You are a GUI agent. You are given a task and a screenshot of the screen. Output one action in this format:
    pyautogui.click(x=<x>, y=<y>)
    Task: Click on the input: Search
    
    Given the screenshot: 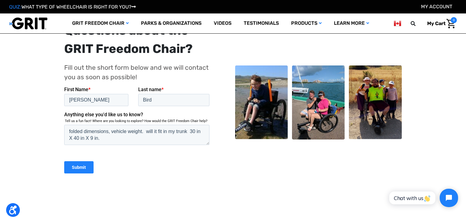 What is the action you would take?
    pyautogui.click(x=418, y=24)
    